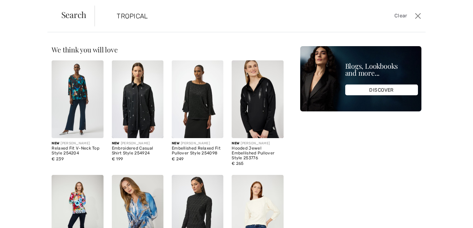 Image resolution: width=473 pixels, height=228 pixels. What do you see at coordinates (361, 79) in the screenshot?
I see `img: Blogs, Lookbooks and more...` at bounding box center [361, 79].